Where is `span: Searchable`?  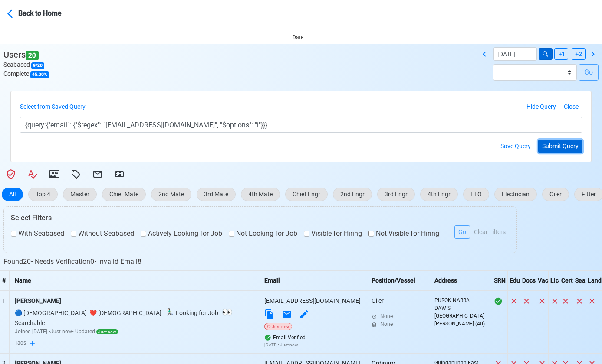
span: Searchable is located at coordinates (124, 318).